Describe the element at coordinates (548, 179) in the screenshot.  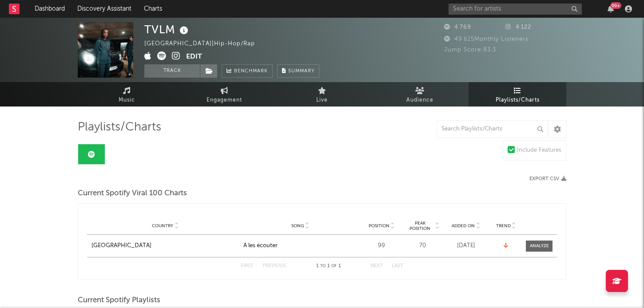
I see `button: Export CSV` at that location.